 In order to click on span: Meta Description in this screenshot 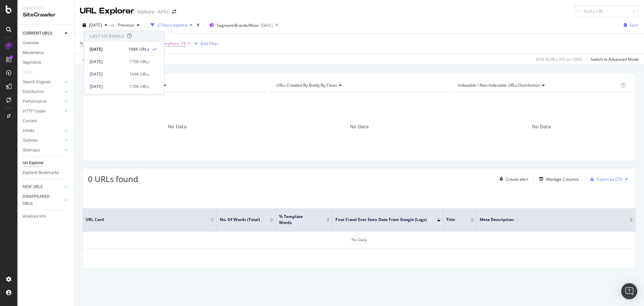, I will do `click(550, 220)`.